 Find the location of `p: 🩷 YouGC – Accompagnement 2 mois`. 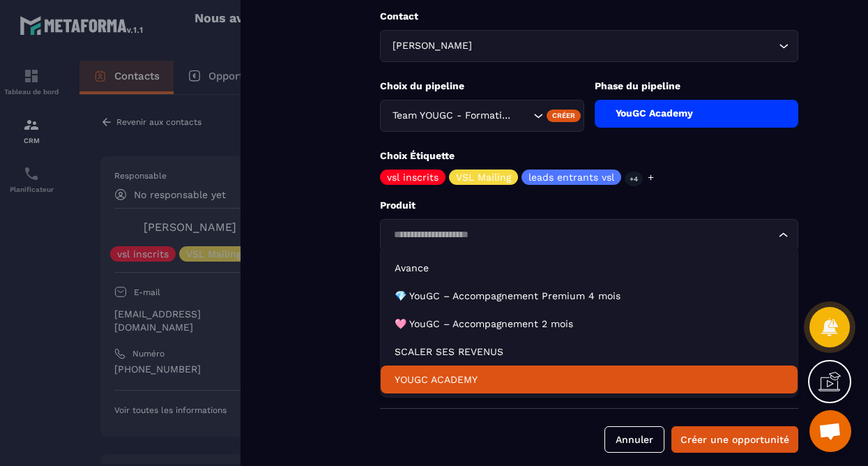

p: 🩷 YouGC – Accompagnement 2 mois is located at coordinates (589, 323).